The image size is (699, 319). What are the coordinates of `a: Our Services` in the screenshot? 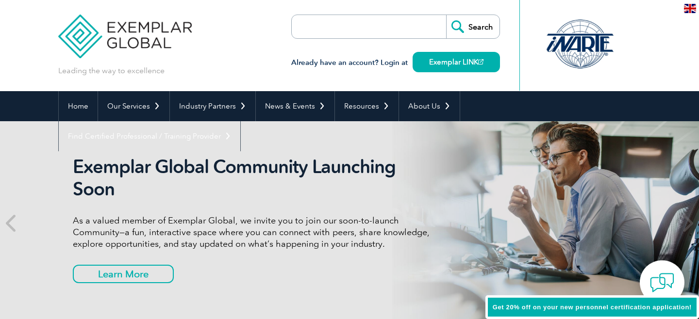 It's located at (133, 106).